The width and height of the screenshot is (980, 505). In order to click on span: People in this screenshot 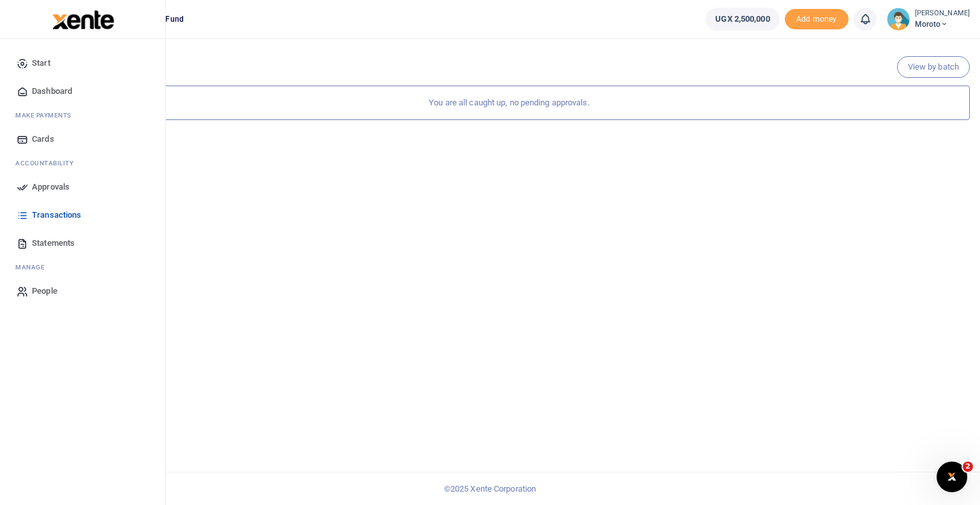, I will do `click(45, 291)`.